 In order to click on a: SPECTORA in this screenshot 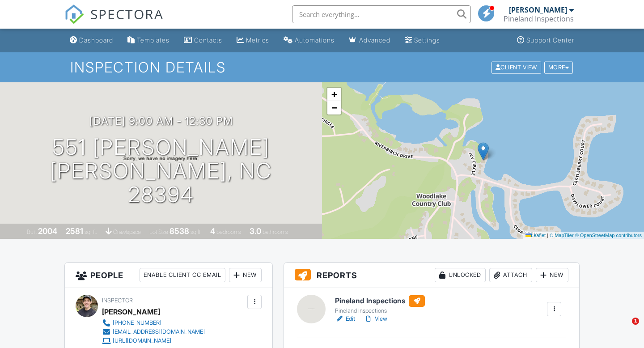, I will do `click(114, 22)`.